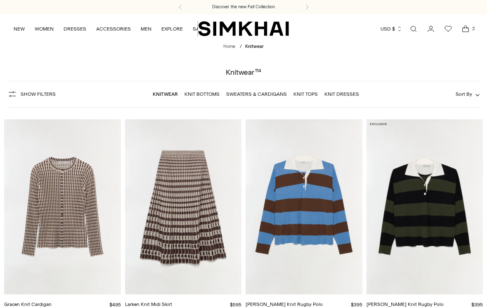 The image size is (487, 308). I want to click on span: $595, so click(236, 305).